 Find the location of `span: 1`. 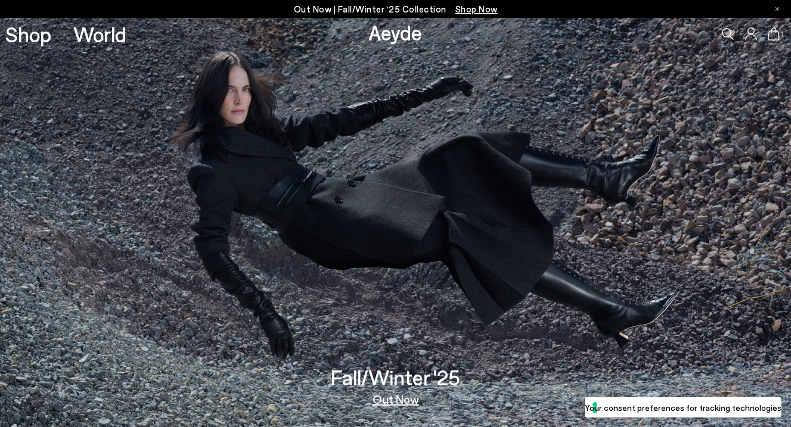

span: 1 is located at coordinates (782, 34).